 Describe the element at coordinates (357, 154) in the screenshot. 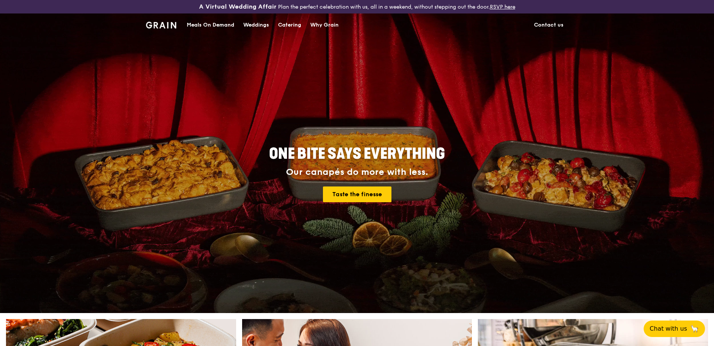

I see `span: ONE BITE SAYS EVERYTHING` at that location.